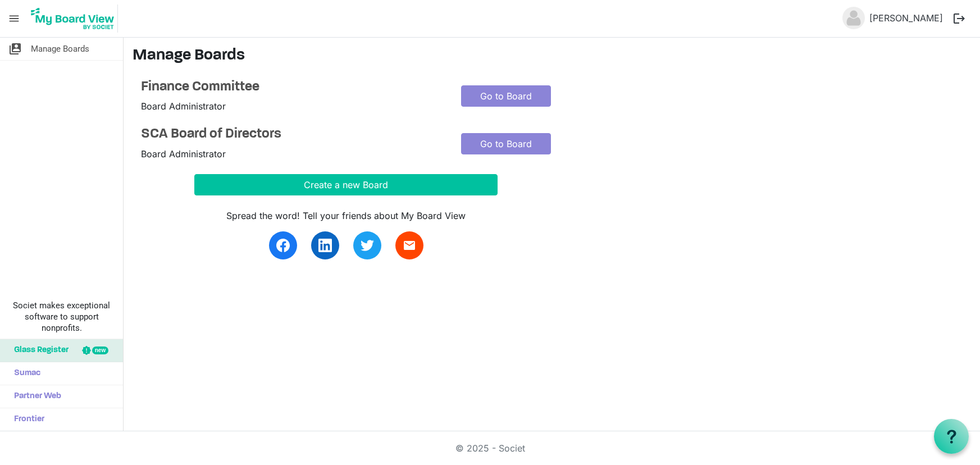  What do you see at coordinates (72, 18) in the screenshot?
I see `img: My Board View Logo` at bounding box center [72, 18].